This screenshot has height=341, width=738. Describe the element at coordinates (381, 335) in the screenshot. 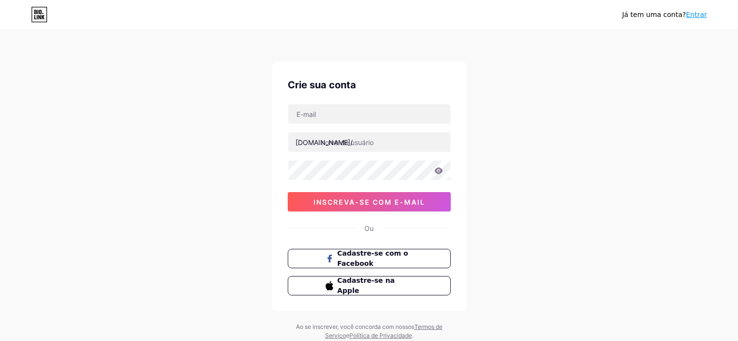

I see `a: Política de Privacidade` at that location.